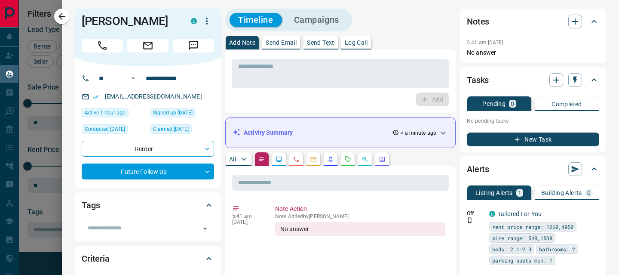 This screenshot has height=275, width=619. What do you see at coordinates (281, 43) in the screenshot?
I see `p: Send Email` at bounding box center [281, 43].